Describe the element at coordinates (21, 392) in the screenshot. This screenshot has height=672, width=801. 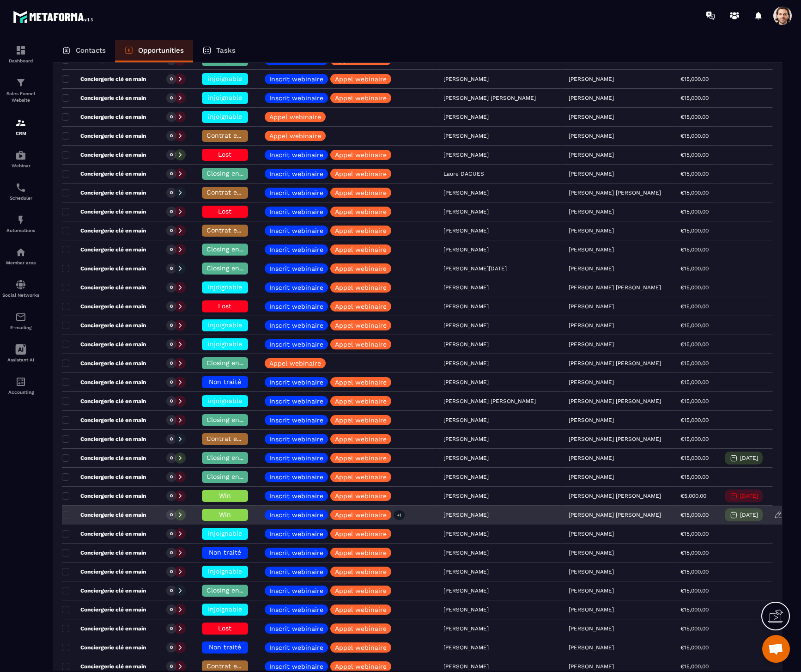
I see `p: Accounting` at that location.